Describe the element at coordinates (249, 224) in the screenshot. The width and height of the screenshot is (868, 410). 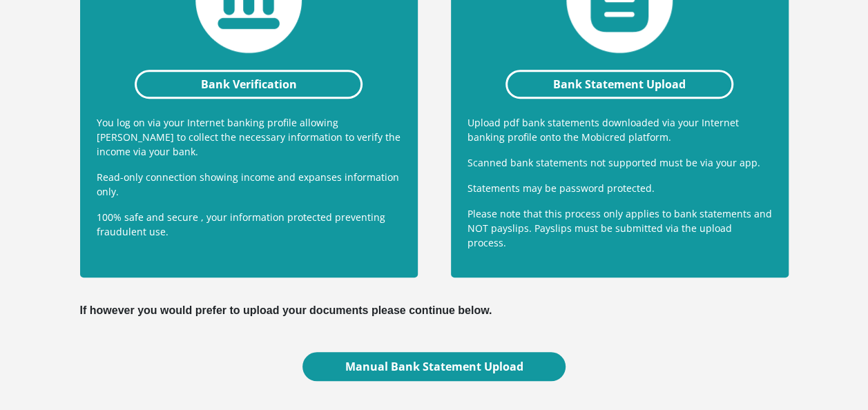
I see `p: 100% safe and secure , your information protected preventing fraudulent use.` at that location.